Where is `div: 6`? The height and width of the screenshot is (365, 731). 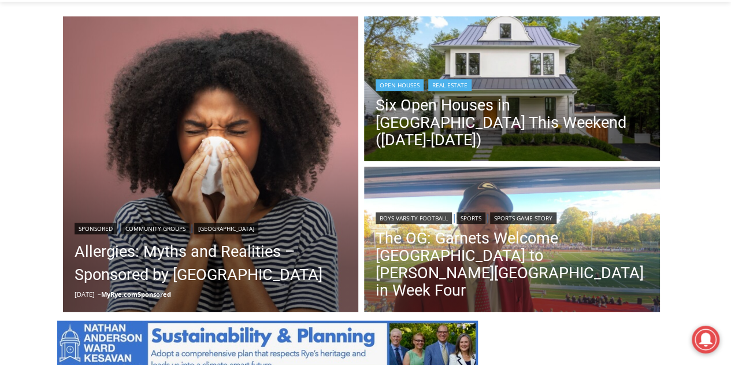 div: 6 is located at coordinates (138, 103).